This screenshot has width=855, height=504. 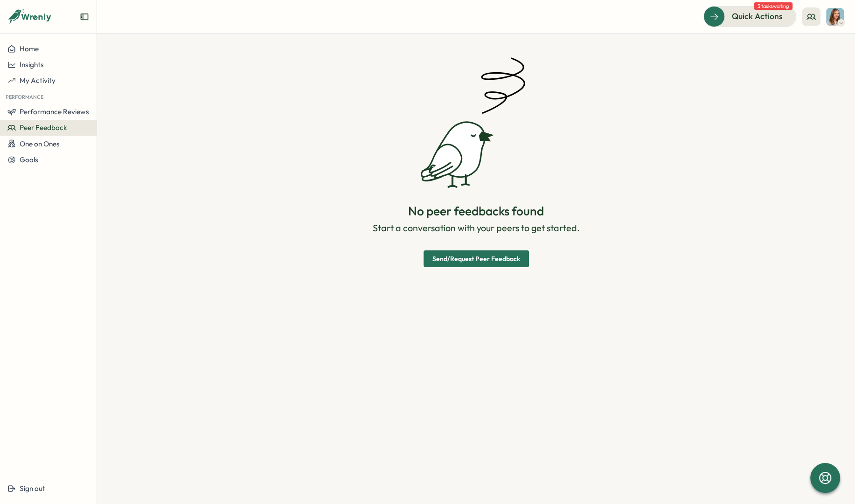 I want to click on p: Start a conversation with your peers to get started., so click(x=476, y=228).